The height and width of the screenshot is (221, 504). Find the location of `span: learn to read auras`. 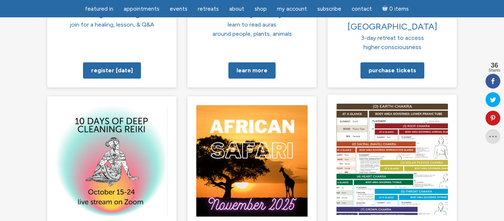

span: learn to read auras is located at coordinates (252, 24).